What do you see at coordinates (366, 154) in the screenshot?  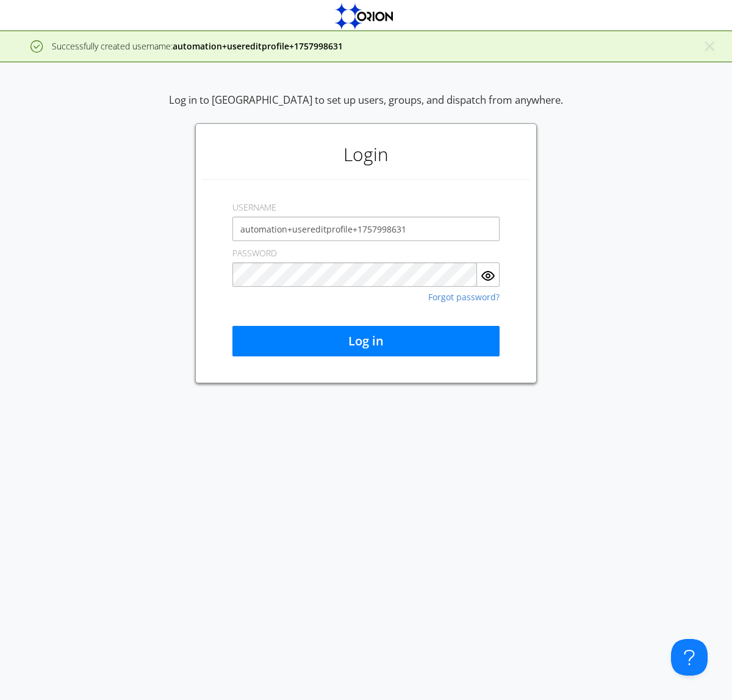 I see `h1: Login` at bounding box center [366, 154].